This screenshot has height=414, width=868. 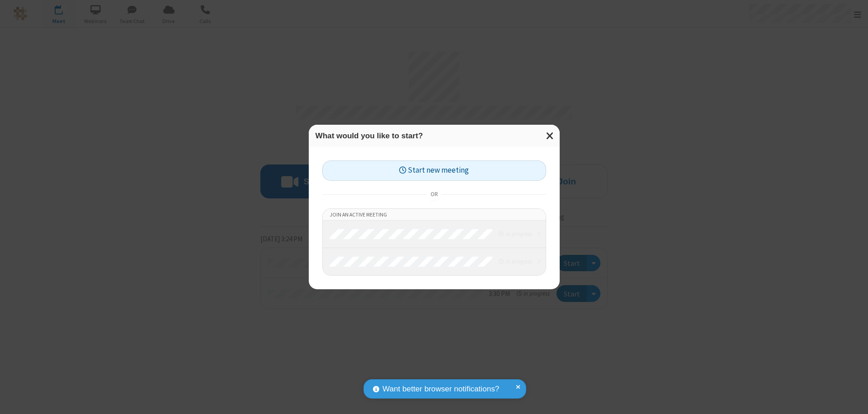 What do you see at coordinates (434, 195) in the screenshot?
I see `span: or` at bounding box center [434, 195].